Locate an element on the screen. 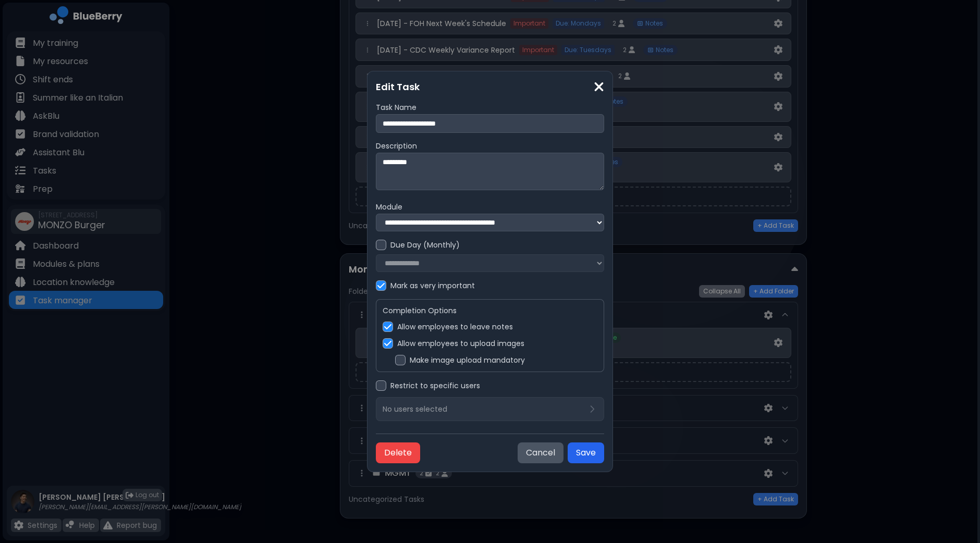  label: Allow employees to leave notes is located at coordinates (455, 327).